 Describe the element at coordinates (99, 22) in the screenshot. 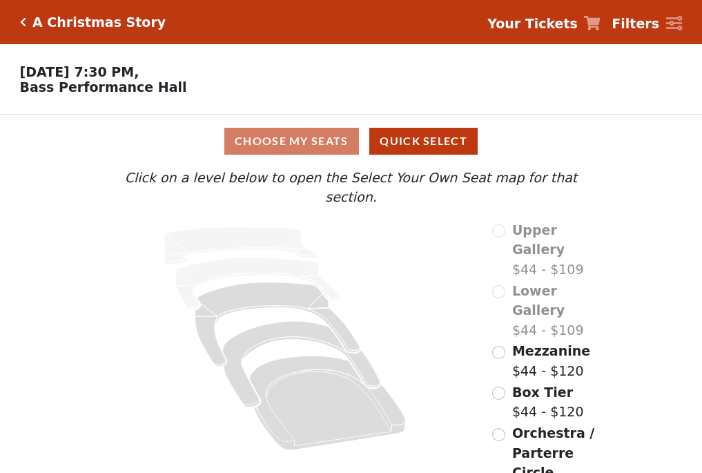

I see `h5: A Christmas Story` at that location.